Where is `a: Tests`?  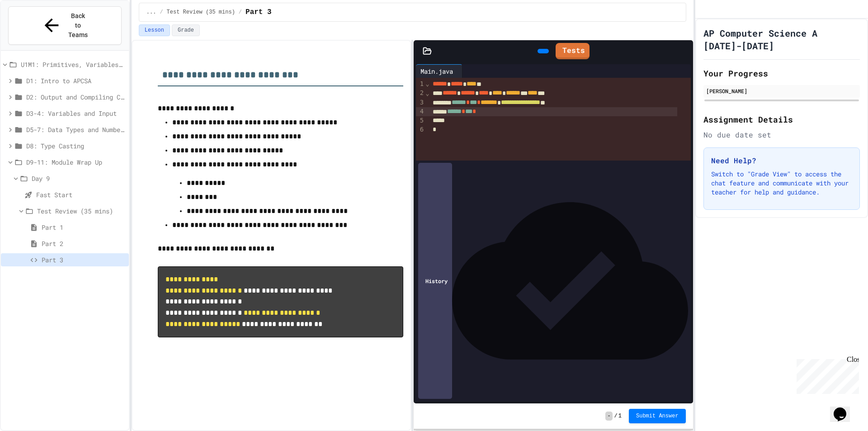
a: Tests is located at coordinates (572, 51).